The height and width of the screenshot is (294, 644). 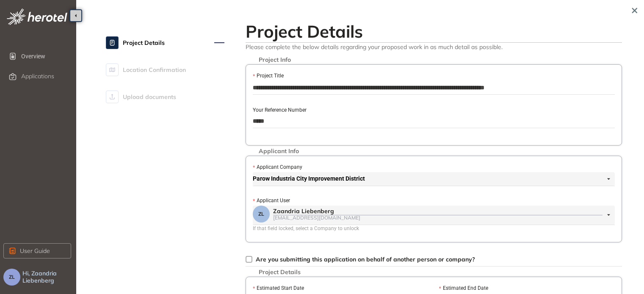 I want to click on span: Overview, so click(x=46, y=56).